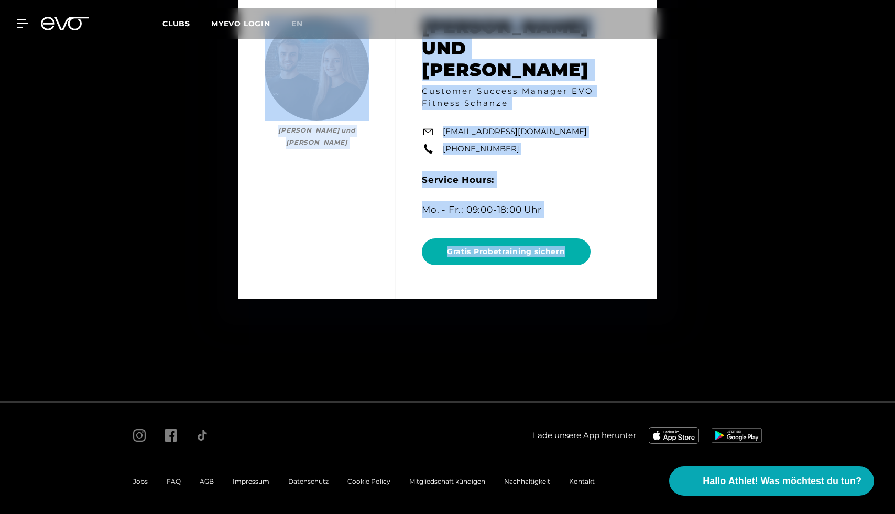 The image size is (895, 514). Describe the element at coordinates (782, 481) in the screenshot. I see `span: Hallo Athlet! Was möchtest du tun?` at that location.